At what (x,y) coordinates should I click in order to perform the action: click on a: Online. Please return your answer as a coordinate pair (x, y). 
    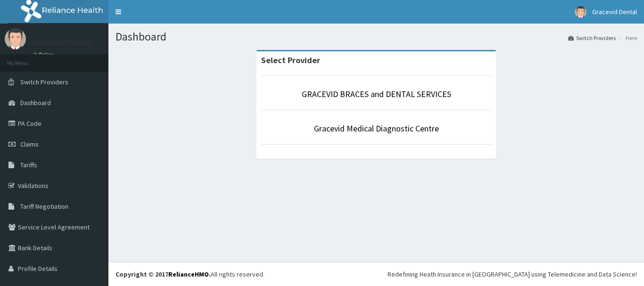
    Looking at the image, I should click on (44, 55).